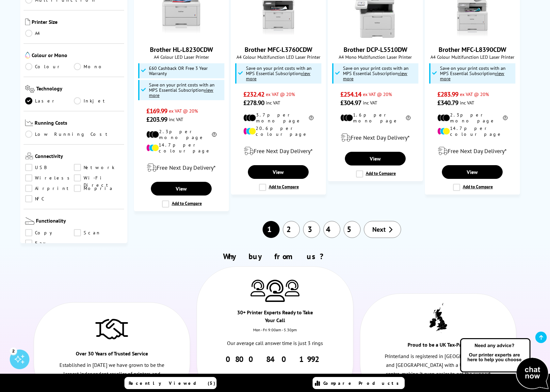 This screenshot has height=392, width=550. What do you see at coordinates (29, 123) in the screenshot?
I see `img: Running Costs` at bounding box center [29, 123].